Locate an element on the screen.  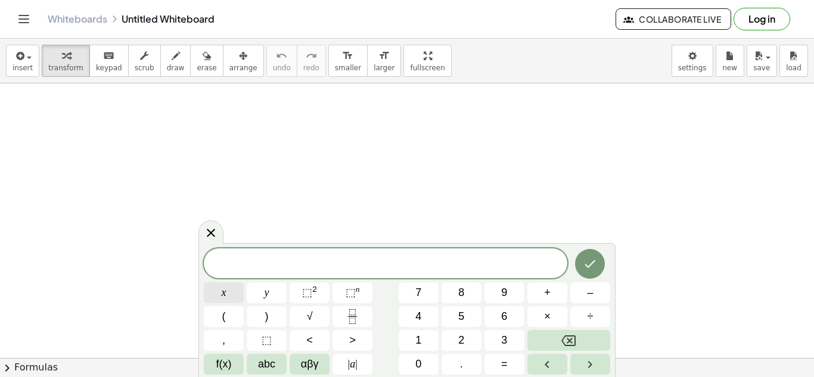
button: 3 is located at coordinates (504, 340).